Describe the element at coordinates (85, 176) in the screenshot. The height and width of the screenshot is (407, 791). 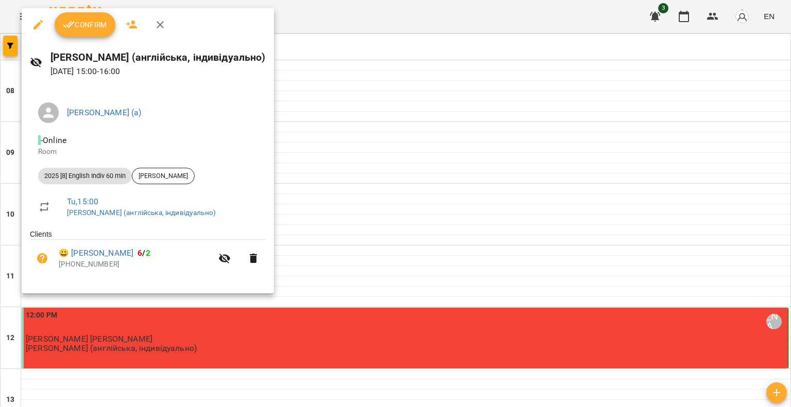
I see `span: 2025 [8] English Indiv 60 min` at that location.